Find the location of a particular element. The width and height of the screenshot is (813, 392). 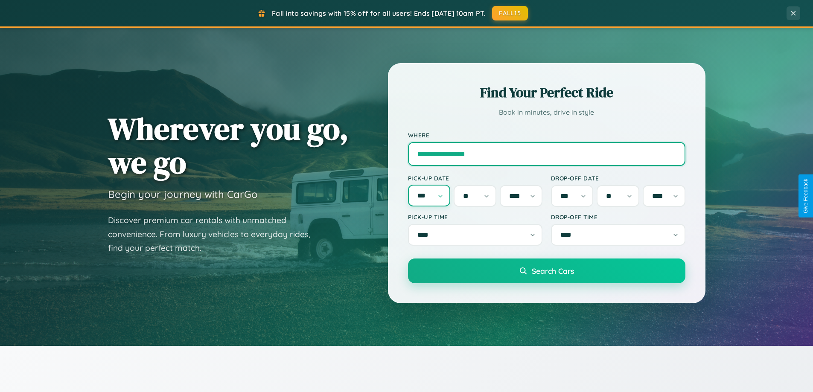

label: Drop-off Time is located at coordinates (618, 217).